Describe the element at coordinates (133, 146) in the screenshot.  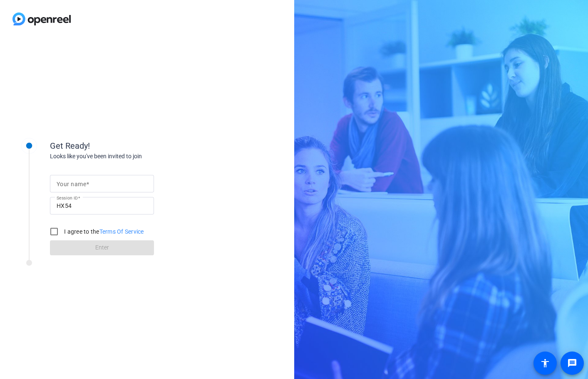
I see `div: Get Ready!` at that location.